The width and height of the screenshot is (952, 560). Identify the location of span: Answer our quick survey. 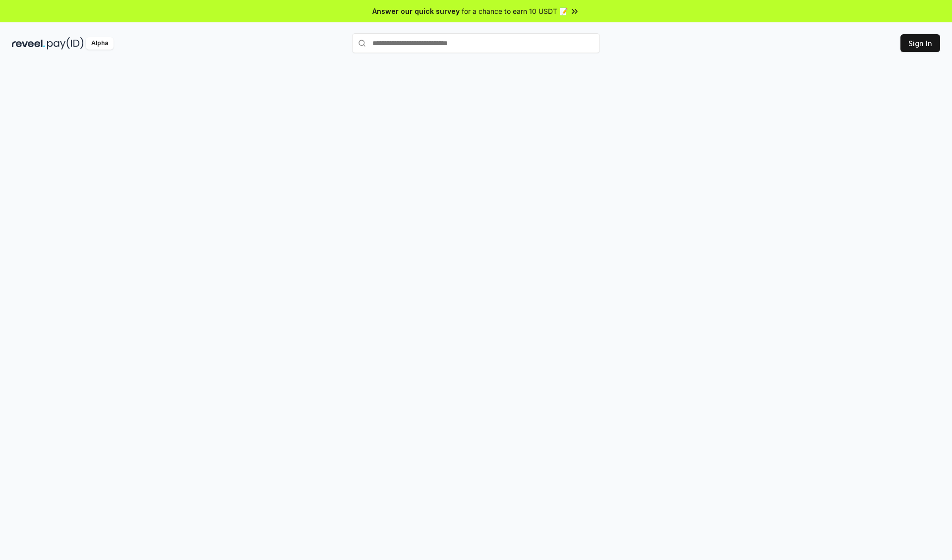
(416, 11).